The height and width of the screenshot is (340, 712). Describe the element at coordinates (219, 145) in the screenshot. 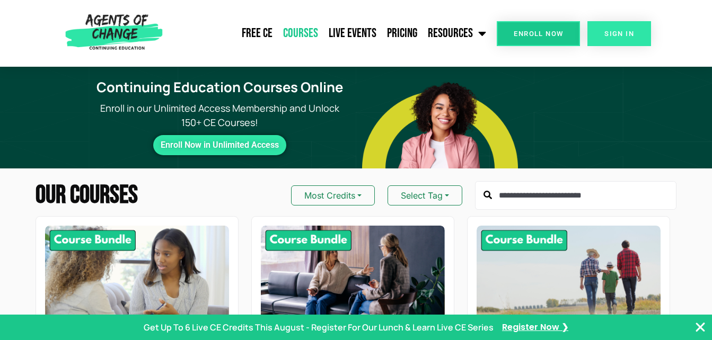

I see `a: Enroll Now in Unlimited Access` at that location.